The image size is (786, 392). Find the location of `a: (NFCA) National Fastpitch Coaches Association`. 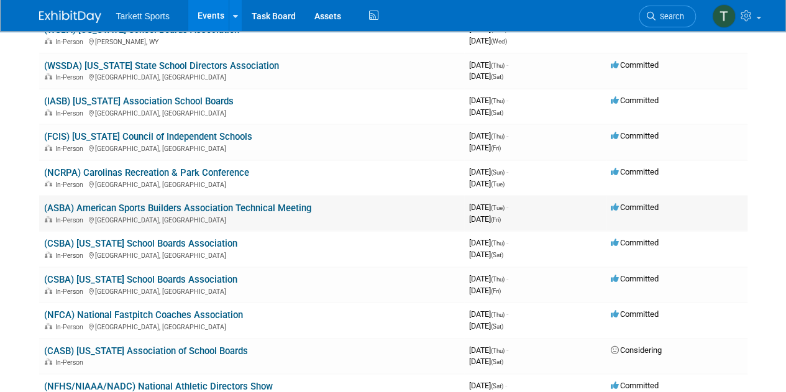

a: (NFCA) National Fastpitch Coaches Association is located at coordinates (143, 315).